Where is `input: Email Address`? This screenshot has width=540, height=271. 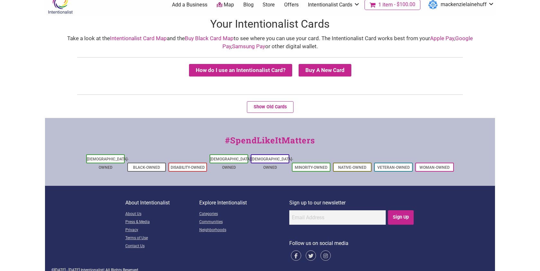 input: Email Address is located at coordinates (338, 217).